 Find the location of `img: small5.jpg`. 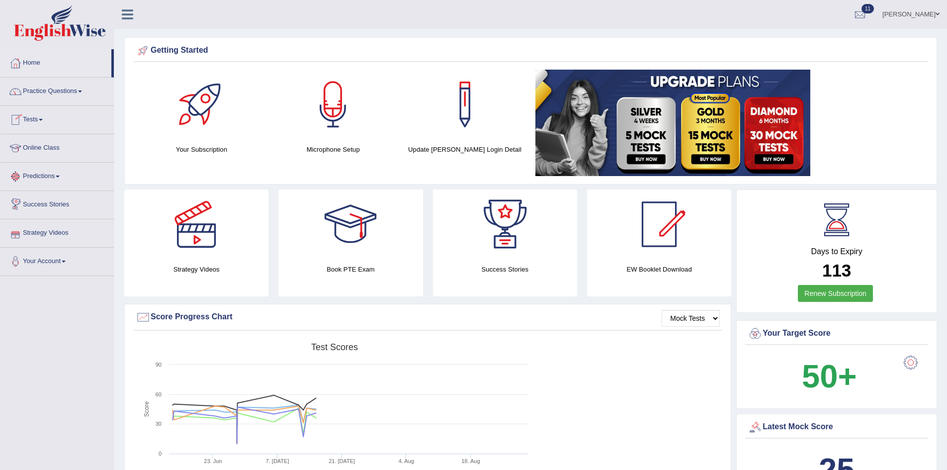

img: small5.jpg is located at coordinates (672, 123).